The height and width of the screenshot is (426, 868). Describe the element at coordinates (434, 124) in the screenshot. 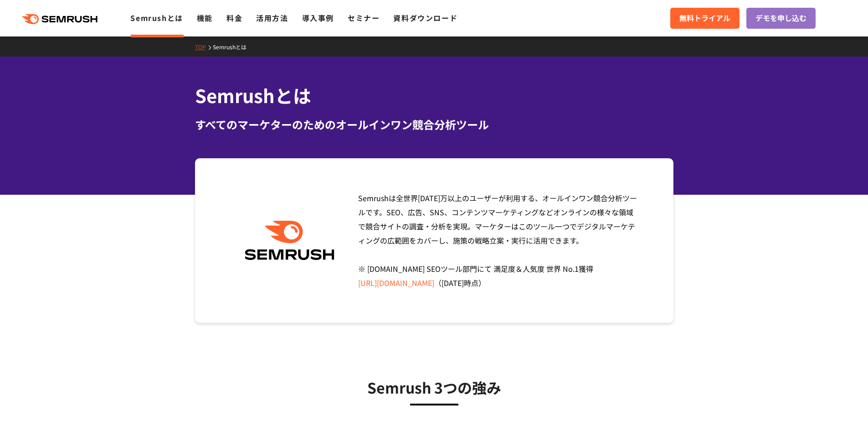

I see `div: すべてのマーケターのためのオールインワン競合分析ツール` at that location.